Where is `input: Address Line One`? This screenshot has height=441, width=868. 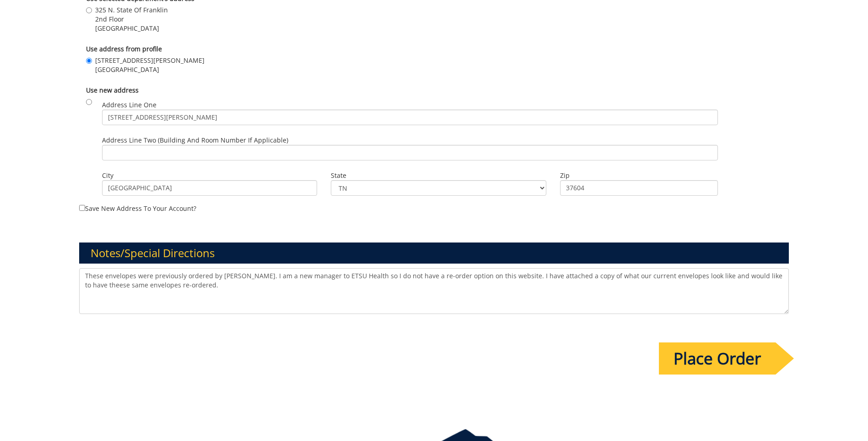
input: Address Line One is located at coordinates (410, 117).